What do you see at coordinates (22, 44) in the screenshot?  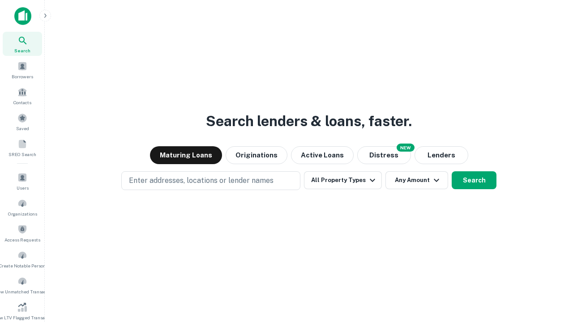 I see `a: Search` at bounding box center [22, 44].